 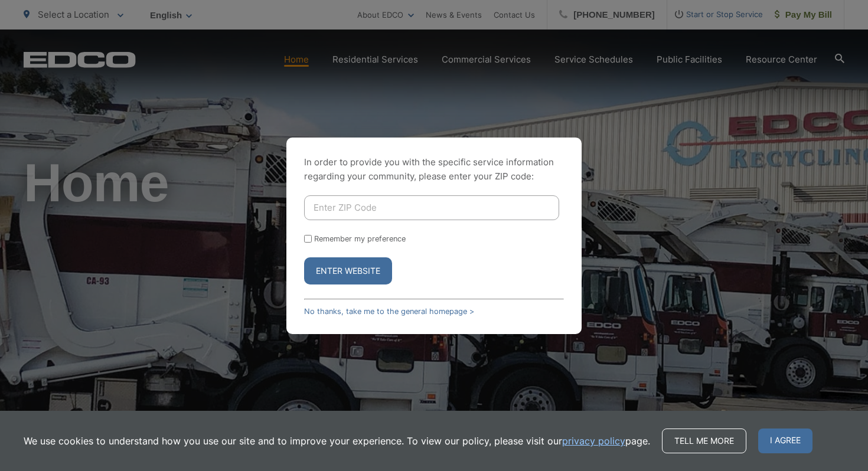 I want to click on a: No thanks, take me to the general homepage >, so click(x=389, y=311).